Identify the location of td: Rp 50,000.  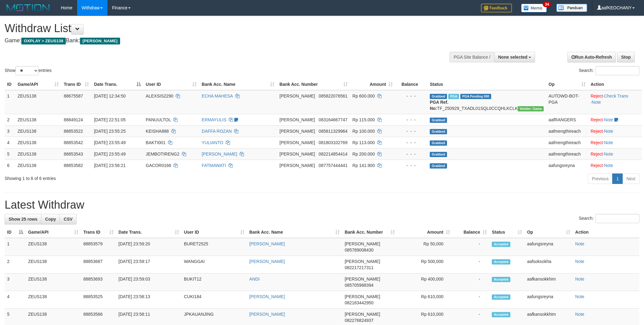
(425, 247).